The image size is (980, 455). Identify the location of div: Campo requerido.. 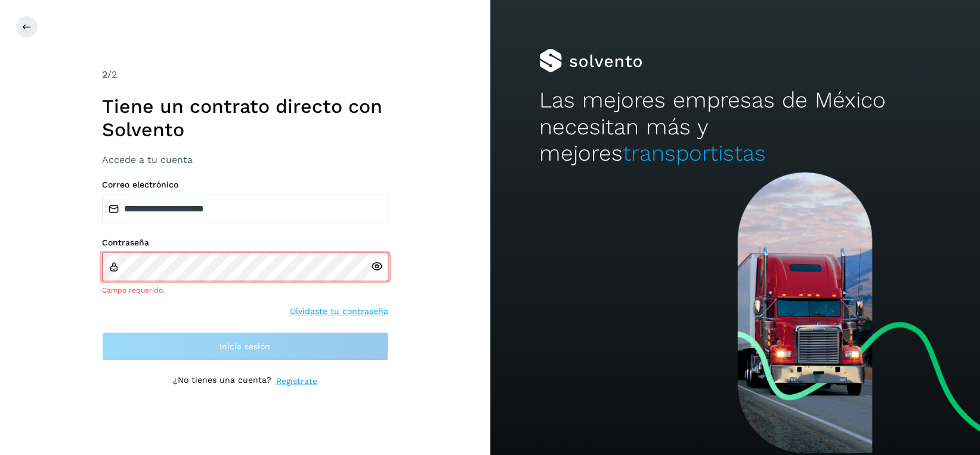
(245, 290).